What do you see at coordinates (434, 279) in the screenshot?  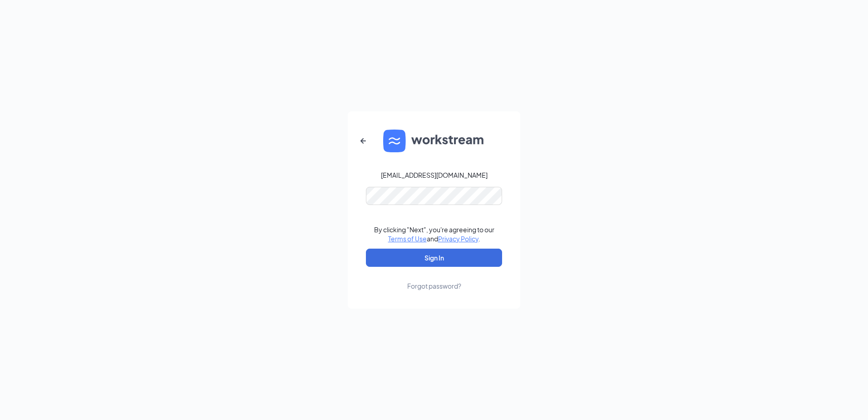 I see `a: Forgot password?` at bounding box center [434, 279].